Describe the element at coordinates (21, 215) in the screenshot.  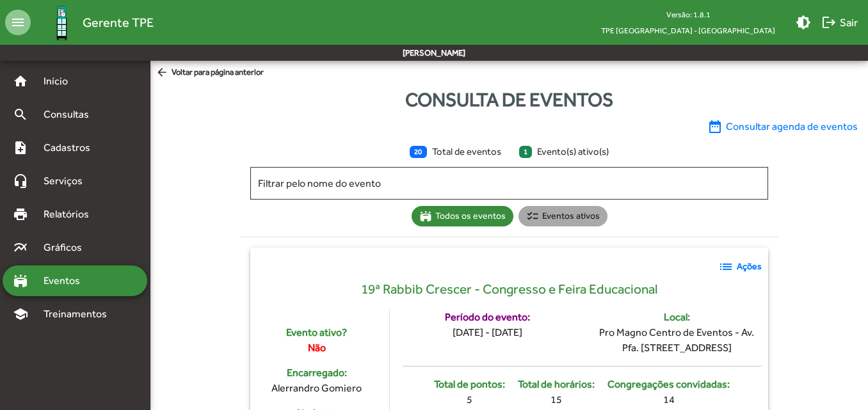
I see `mat-icon: print` at that location.